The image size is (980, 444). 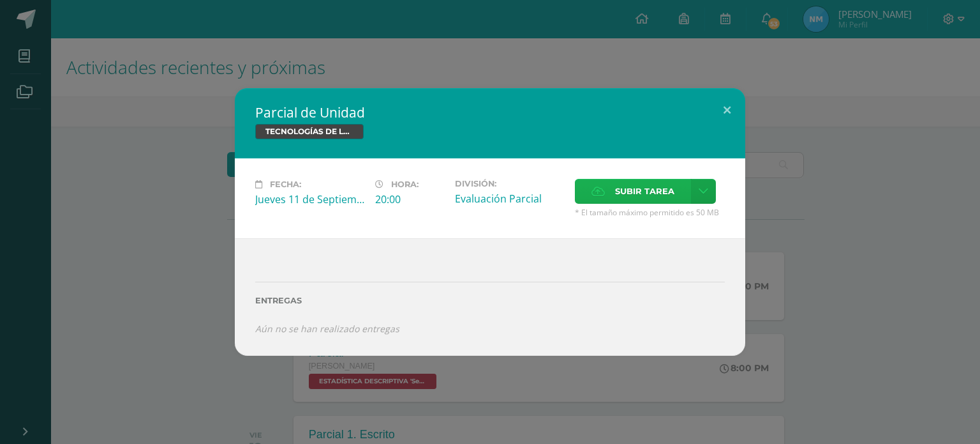 I want to click on span: Hora:, so click(x=404, y=184).